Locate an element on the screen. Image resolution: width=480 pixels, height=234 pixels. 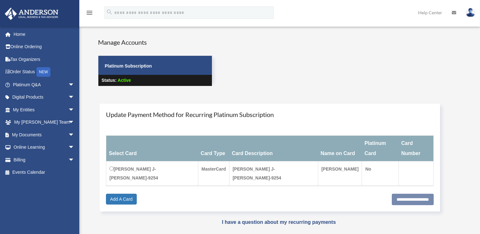
strong: Status: is located at coordinates (109, 80).